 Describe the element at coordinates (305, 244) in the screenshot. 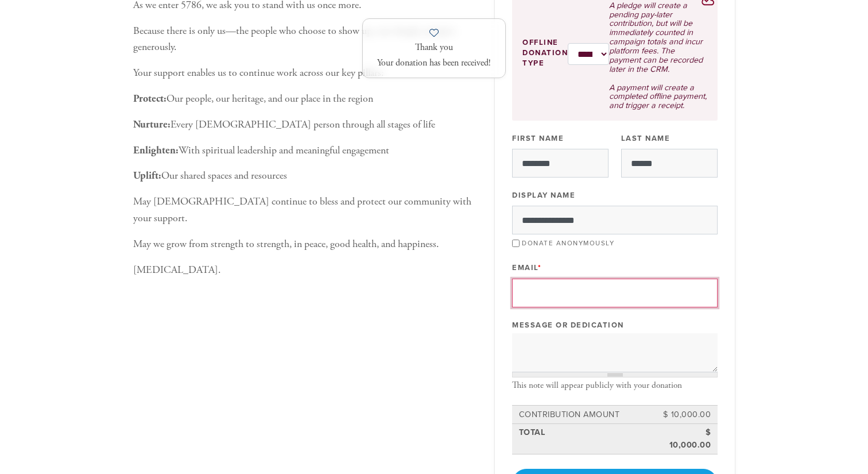

I see `p: May we grow from strength to strength, in peace, good health, and happiness.` at that location.